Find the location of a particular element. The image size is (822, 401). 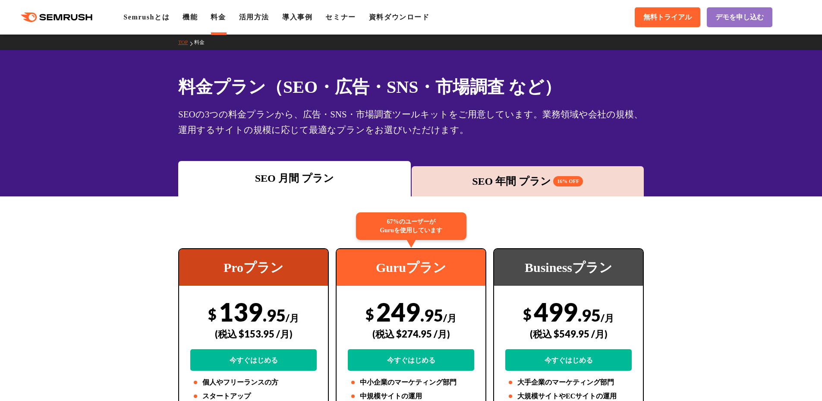

a: セミナー is located at coordinates (341, 17).